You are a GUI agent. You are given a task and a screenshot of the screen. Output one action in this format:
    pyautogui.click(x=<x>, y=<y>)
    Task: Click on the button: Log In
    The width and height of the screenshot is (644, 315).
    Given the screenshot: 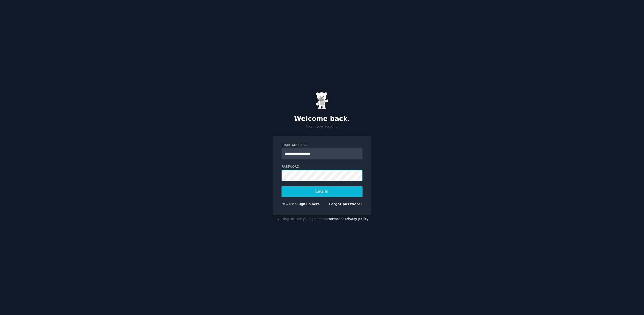 What is the action you would take?
    pyautogui.click(x=322, y=192)
    